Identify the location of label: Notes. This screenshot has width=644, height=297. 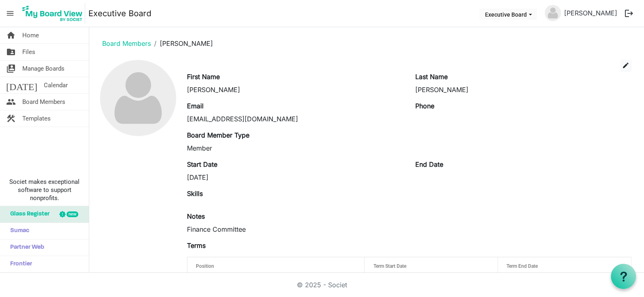
(196, 216).